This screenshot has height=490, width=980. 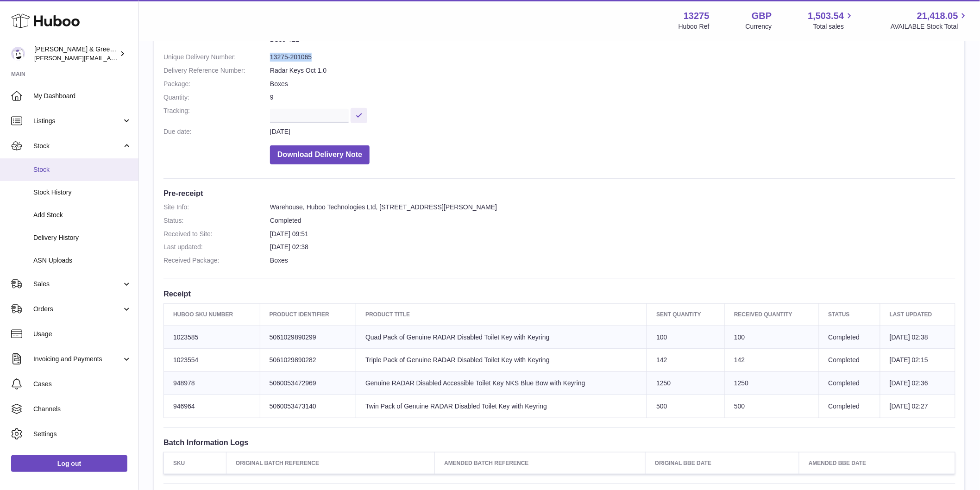 I want to click on dd: Completed, so click(x=613, y=220).